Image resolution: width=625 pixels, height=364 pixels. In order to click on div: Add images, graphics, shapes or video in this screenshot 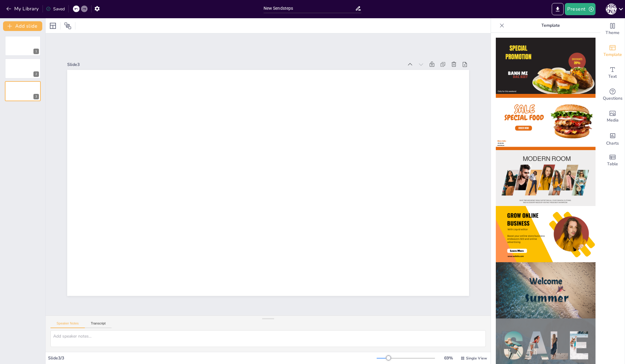, I will do `click(613, 117)`.